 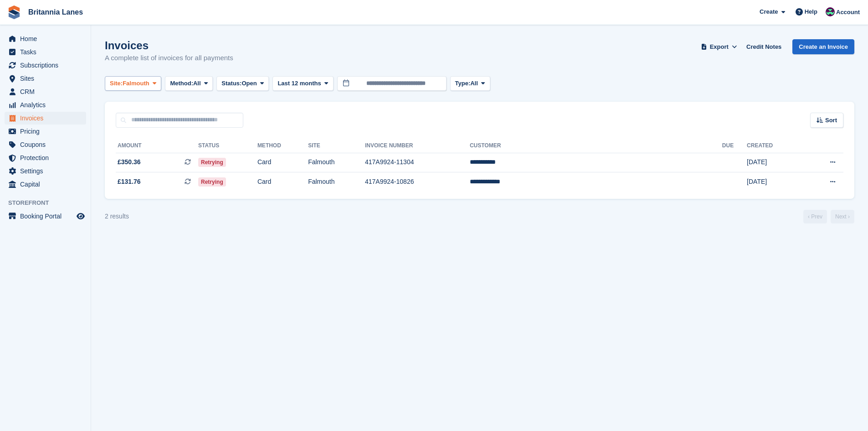 I want to click on span: Type:, so click(x=463, y=84).